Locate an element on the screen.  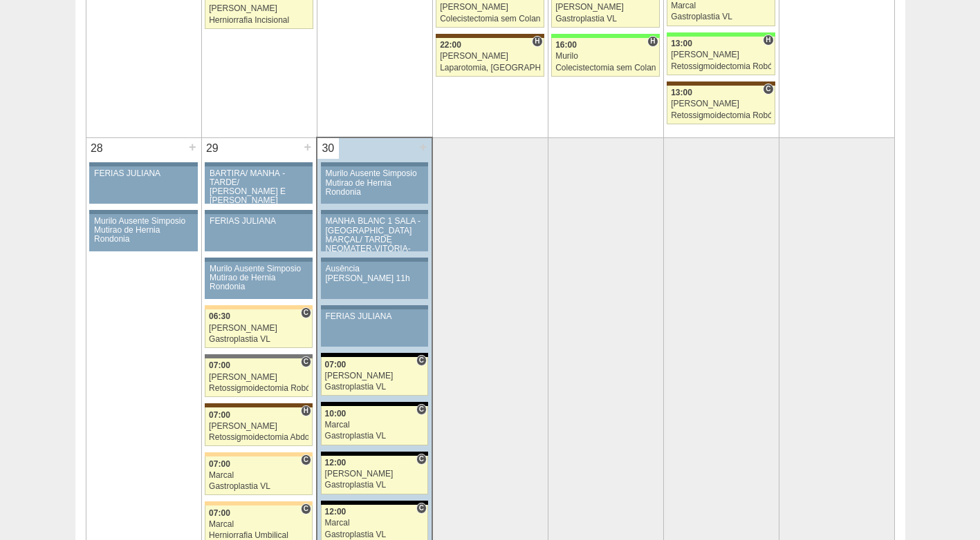
a: C 10:00 Marcal Gastroplastia VL is located at coordinates (374, 425).